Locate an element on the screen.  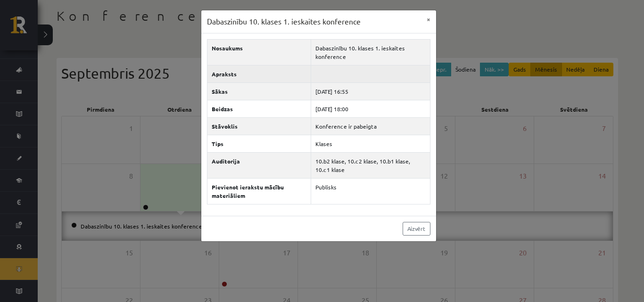
th: Stāvoklis is located at coordinates (259, 126).